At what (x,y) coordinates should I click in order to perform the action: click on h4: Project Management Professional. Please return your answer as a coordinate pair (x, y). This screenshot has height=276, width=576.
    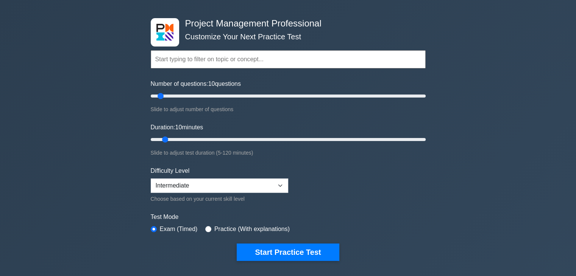
    Looking at the image, I should click on (285, 23).